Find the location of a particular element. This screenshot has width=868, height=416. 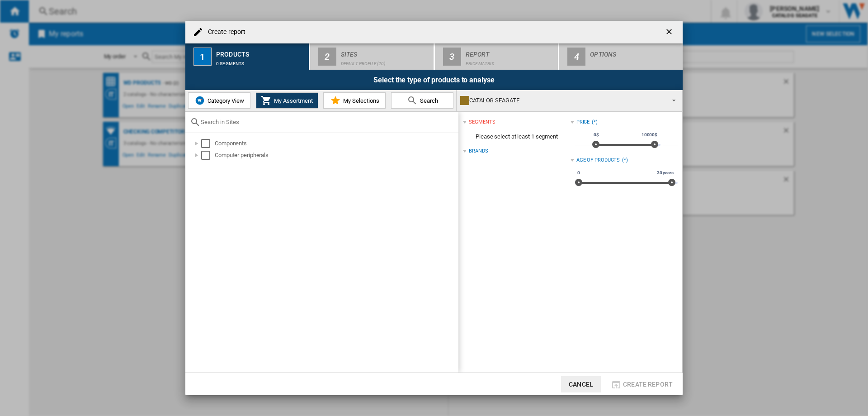

div: segments is located at coordinates (482, 122).